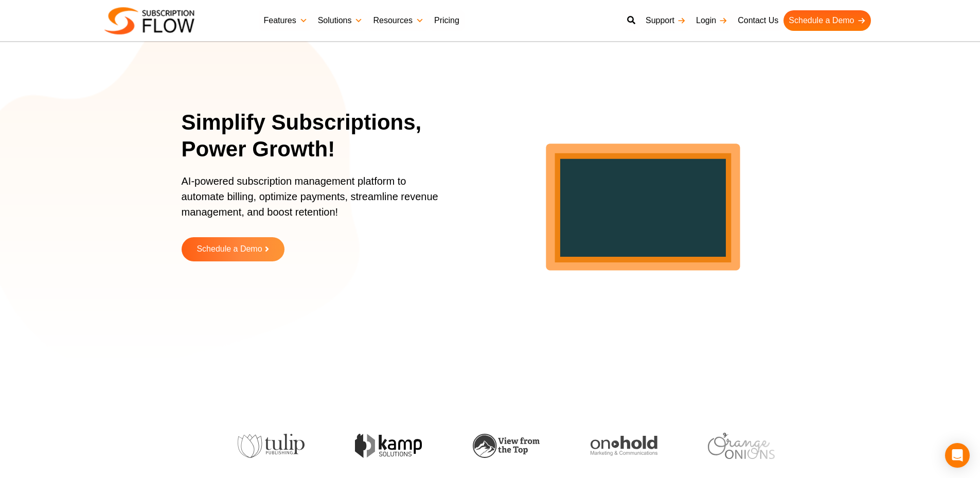  What do you see at coordinates (229, 249) in the screenshot?
I see `span: Schedule a Demo` at bounding box center [229, 249].